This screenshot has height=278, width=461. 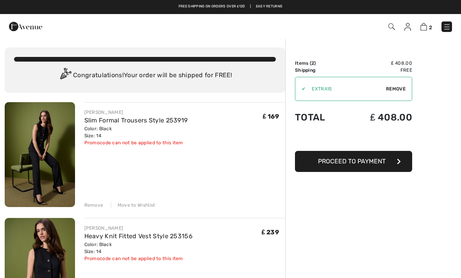 What do you see at coordinates (319, 63) in the screenshot?
I see `td: Items ( )` at bounding box center [319, 63].